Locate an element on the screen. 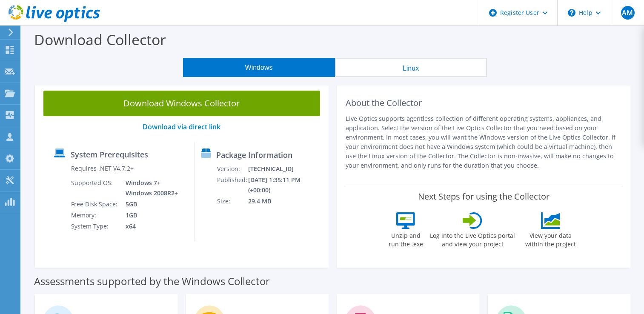 Image resolution: width=644 pixels, height=314 pixels. td: Version: is located at coordinates (232, 169).